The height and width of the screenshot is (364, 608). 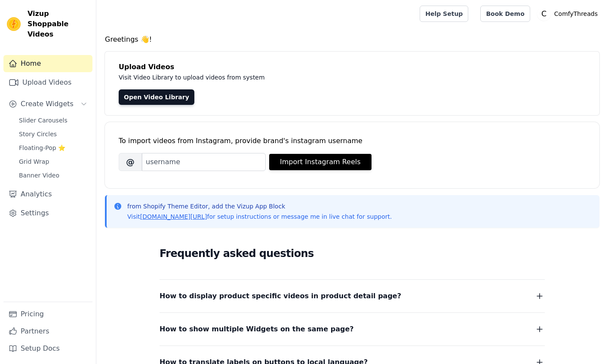 What do you see at coordinates (157, 97) in the screenshot?
I see `a: Open Video Library` at bounding box center [157, 97].